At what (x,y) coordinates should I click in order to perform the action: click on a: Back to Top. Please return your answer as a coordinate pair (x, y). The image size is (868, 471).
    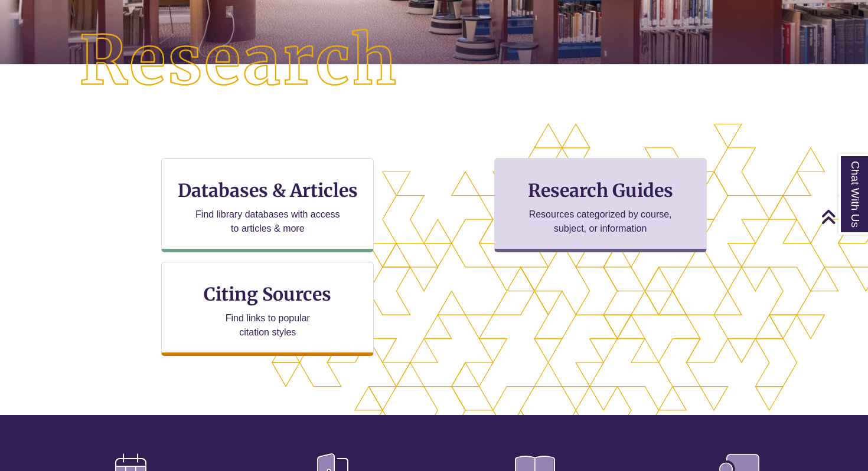
    Looking at the image, I should click on (842, 216).